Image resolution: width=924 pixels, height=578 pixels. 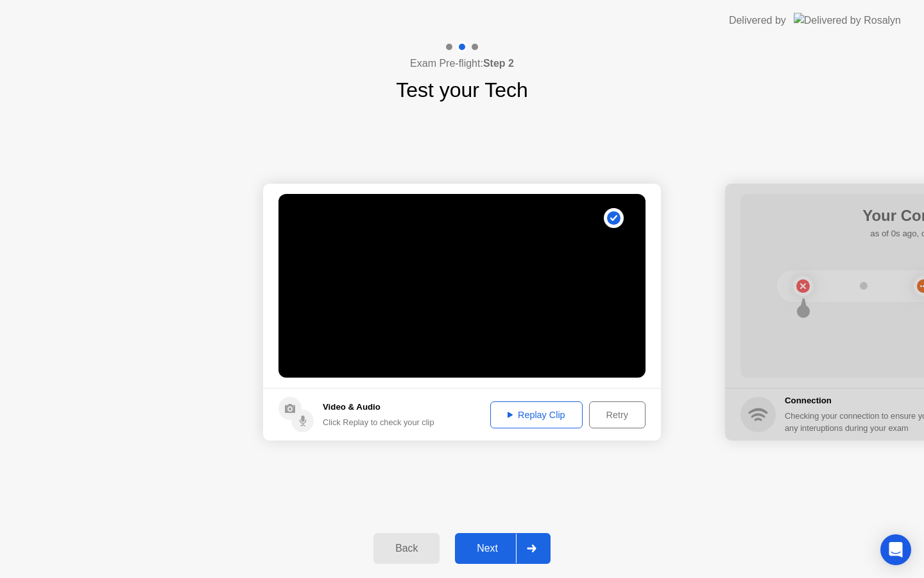 I want to click on div: Retry, so click(x=618, y=414).